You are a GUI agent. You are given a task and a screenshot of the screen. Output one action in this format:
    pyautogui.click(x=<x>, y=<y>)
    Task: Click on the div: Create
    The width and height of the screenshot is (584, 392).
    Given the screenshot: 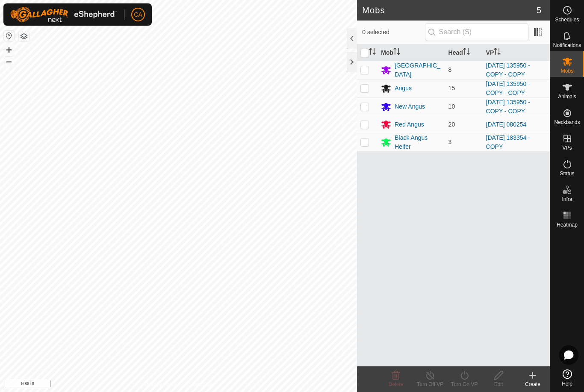 What is the action you would take?
    pyautogui.click(x=533, y=385)
    